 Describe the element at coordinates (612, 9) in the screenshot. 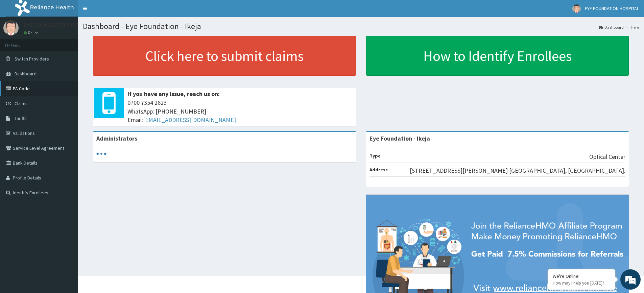

I see `span: EYE FOUNDATION HOSPITAL` at that location.